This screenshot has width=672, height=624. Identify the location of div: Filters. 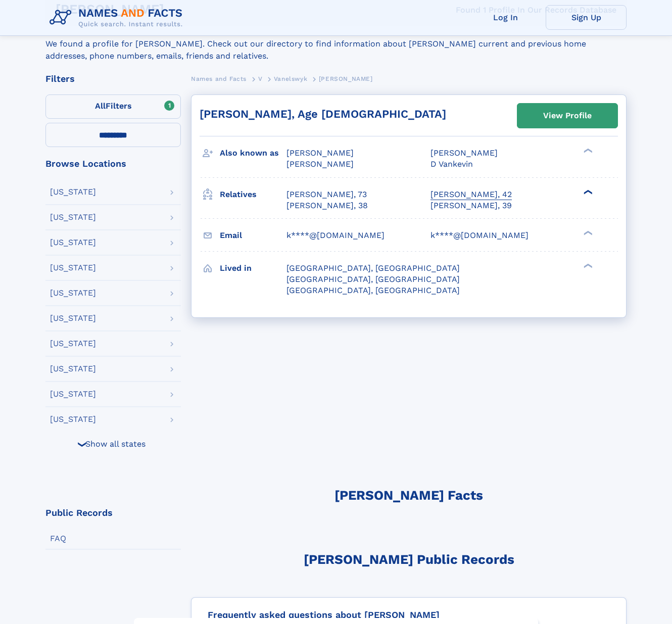
(113, 79).